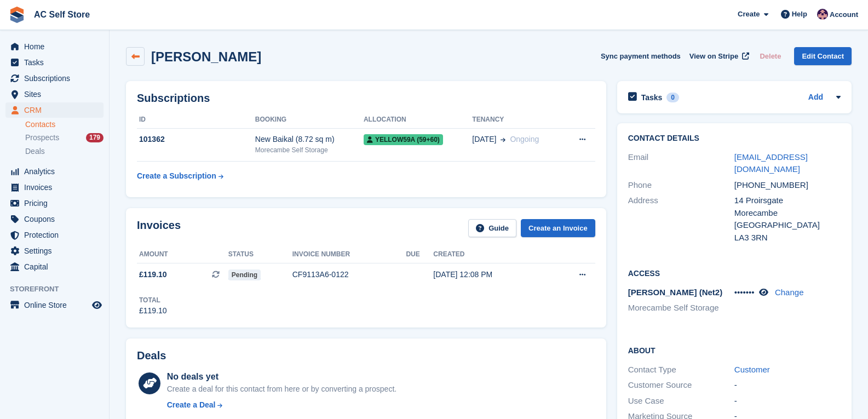 This screenshot has height=419, width=868. I want to click on a: Prospects 179, so click(64, 137).